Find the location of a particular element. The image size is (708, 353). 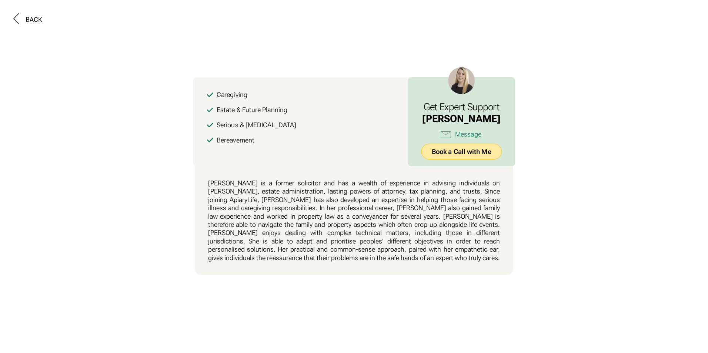

div: Estate & Future Planning is located at coordinates (252, 110).